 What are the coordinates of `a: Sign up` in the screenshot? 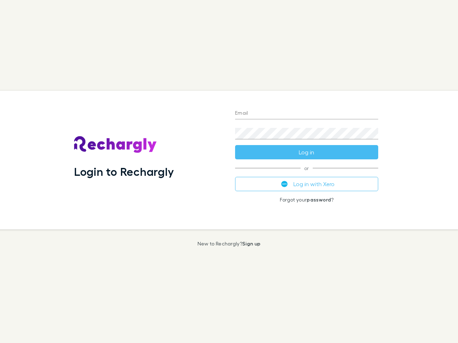 It's located at (251, 244).